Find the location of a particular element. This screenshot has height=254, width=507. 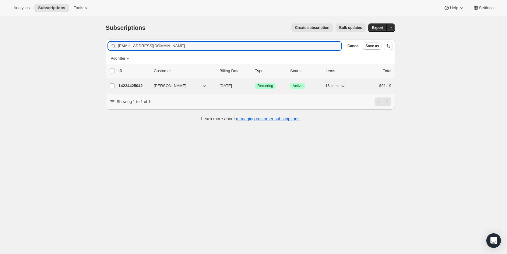

span: Export is located at coordinates (378, 28).